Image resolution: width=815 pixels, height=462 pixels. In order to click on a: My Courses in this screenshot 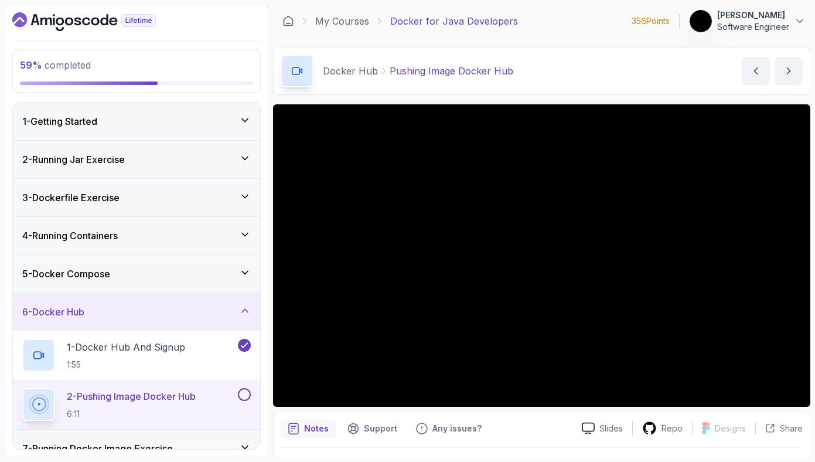, I will do `click(342, 21)`.